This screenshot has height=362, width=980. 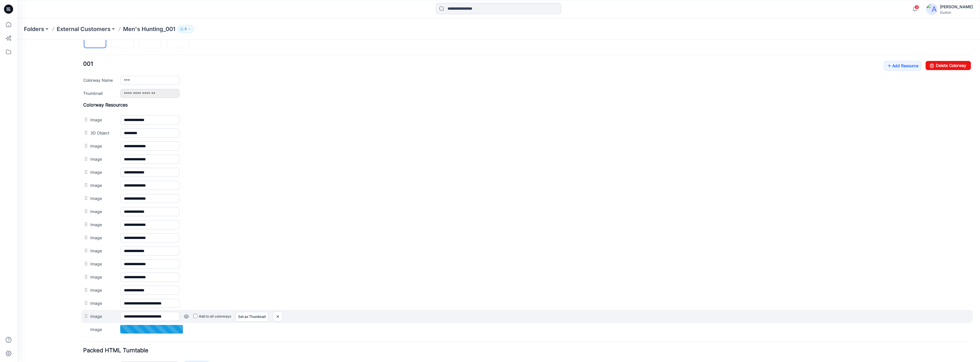 I want to click on h4: Packed HTML Turntable, so click(x=510, y=311).